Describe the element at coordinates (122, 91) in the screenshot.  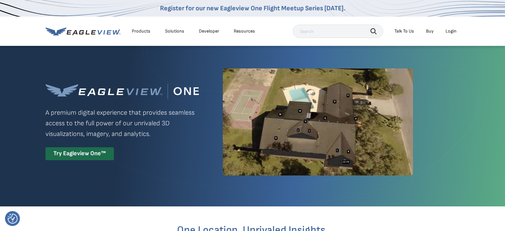
I see `img: Eagleview One™` at that location.